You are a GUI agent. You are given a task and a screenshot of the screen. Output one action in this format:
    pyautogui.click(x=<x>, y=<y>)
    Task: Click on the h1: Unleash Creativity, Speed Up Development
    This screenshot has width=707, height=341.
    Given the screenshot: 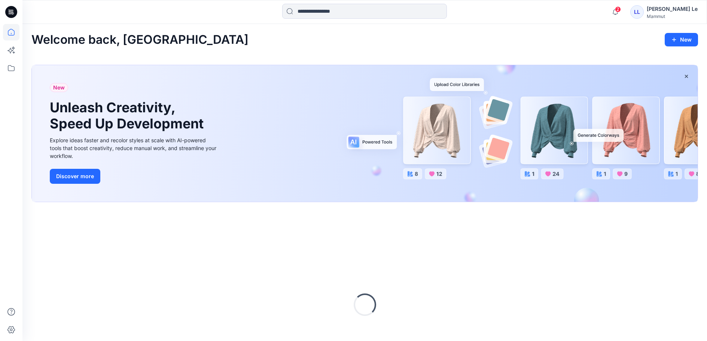 What is the action you would take?
    pyautogui.click(x=128, y=116)
    